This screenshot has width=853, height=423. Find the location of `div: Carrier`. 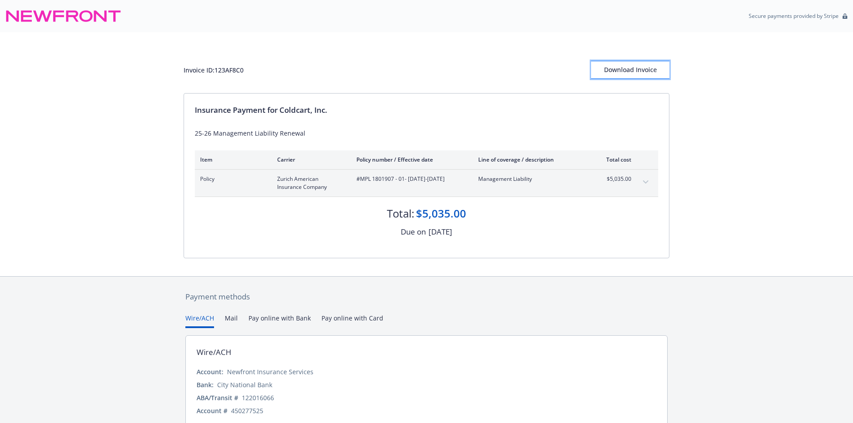

div: Carrier is located at coordinates (309, 159).